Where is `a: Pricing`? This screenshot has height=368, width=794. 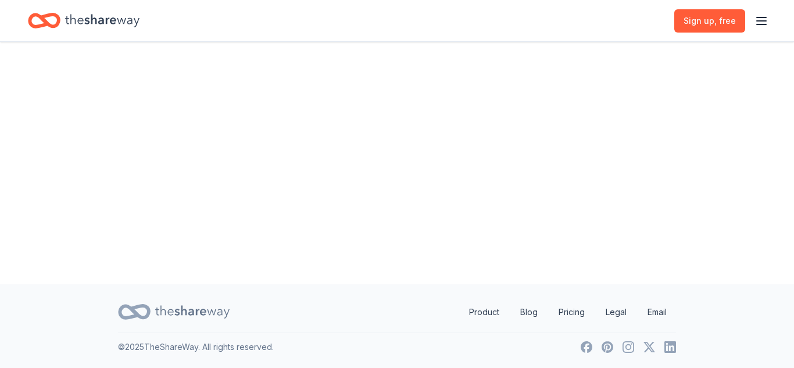 a: Pricing is located at coordinates (571, 312).